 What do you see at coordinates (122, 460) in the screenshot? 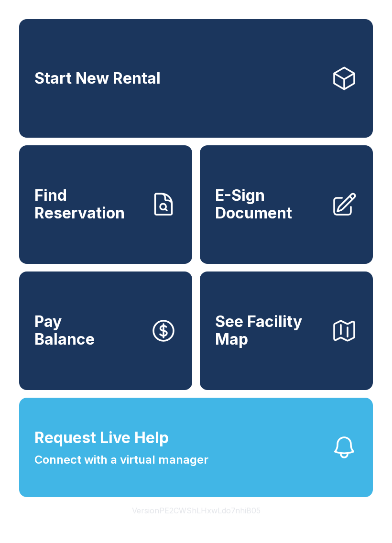
I see `span: Connect with a virtual manager` at bounding box center [122, 460].